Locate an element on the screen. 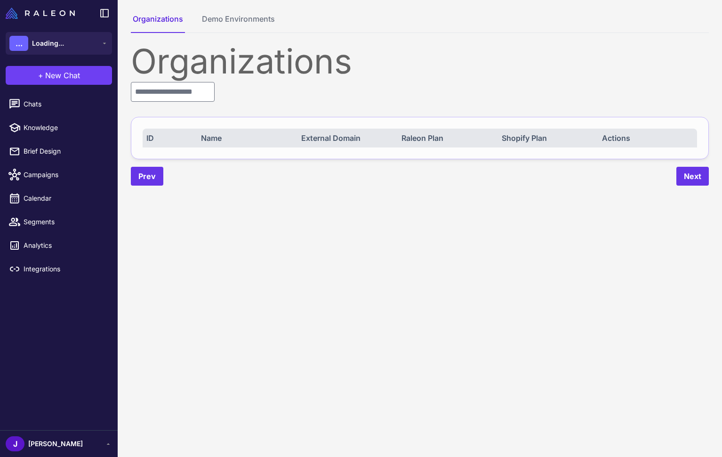  div: Raleon Plan is located at coordinates (447, 138).